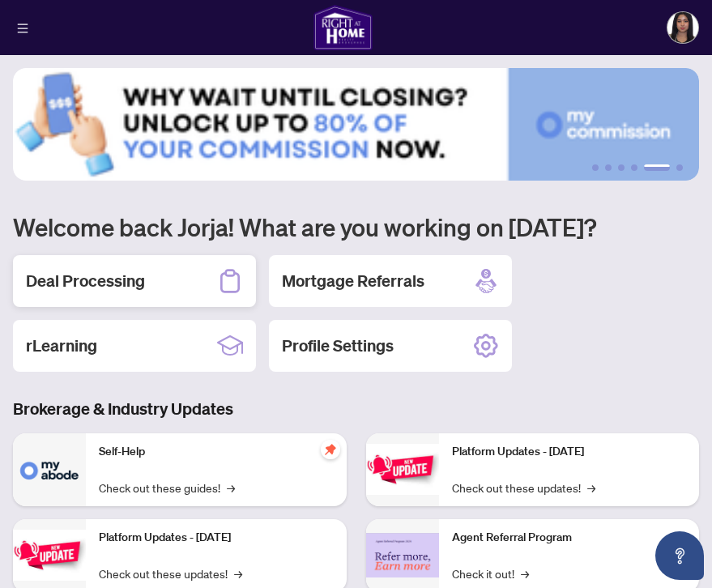 The height and width of the screenshot is (588, 712). What do you see at coordinates (682, 28) in the screenshot?
I see `img: Profile Icon` at bounding box center [682, 28].